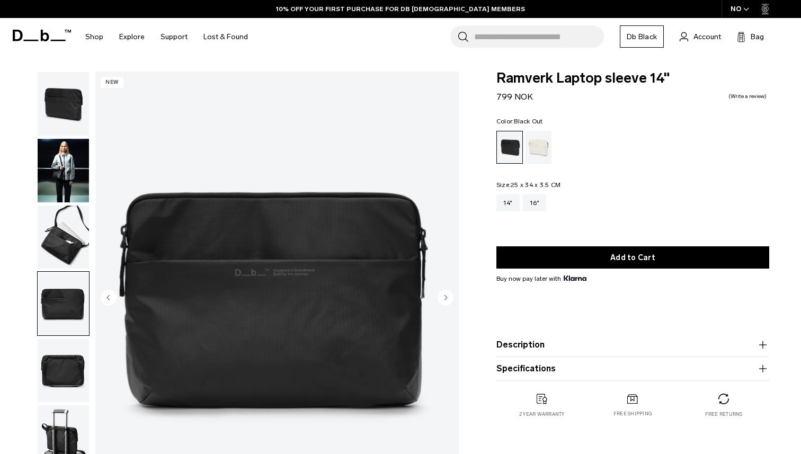  Describe the element at coordinates (542, 414) in the screenshot. I see `p: 2 year warranty` at that location.